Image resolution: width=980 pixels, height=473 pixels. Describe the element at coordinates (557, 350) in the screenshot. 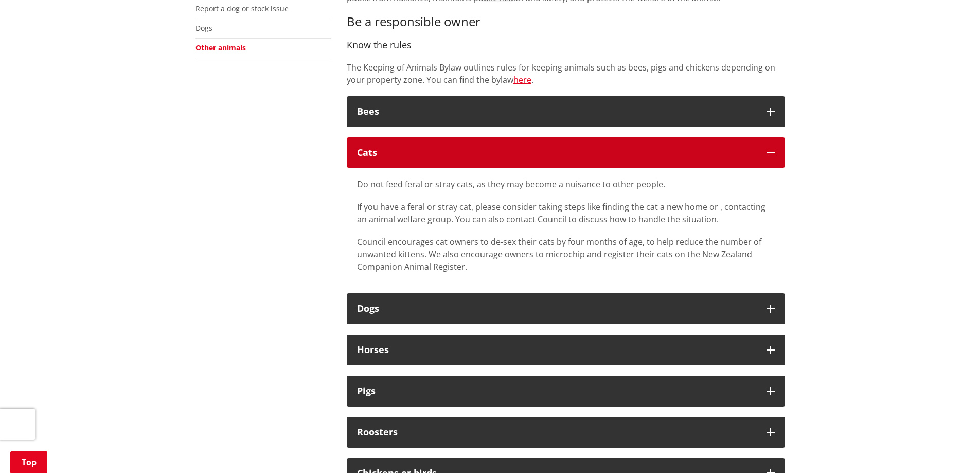

I see `div: Horses` at that location.